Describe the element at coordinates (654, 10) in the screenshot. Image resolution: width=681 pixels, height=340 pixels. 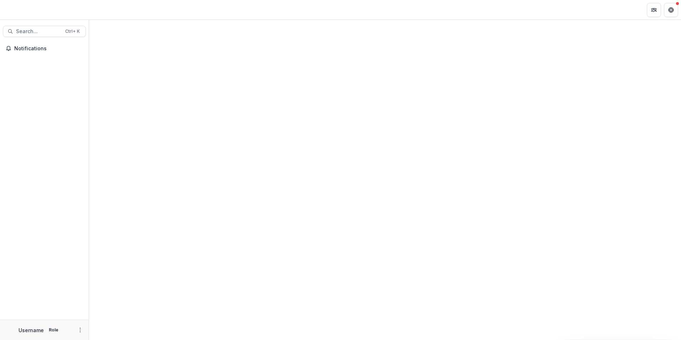
I see `button: Partners` at that location.